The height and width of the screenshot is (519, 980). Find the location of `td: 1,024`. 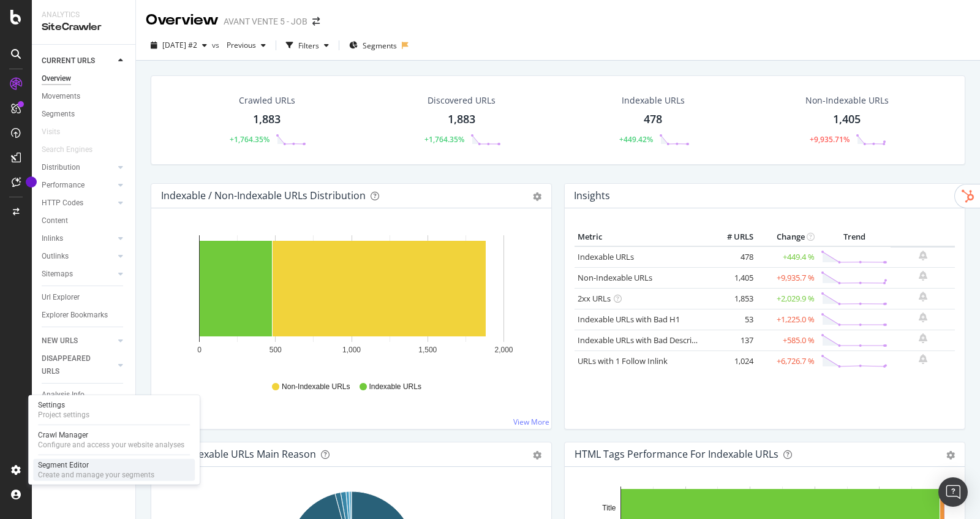

td: 1,024 is located at coordinates (732, 361).